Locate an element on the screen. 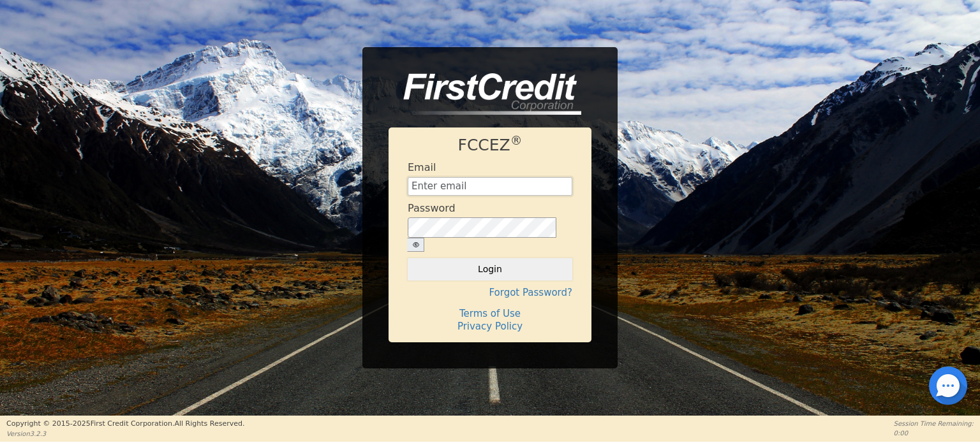 The height and width of the screenshot is (443, 980). p: 0:00 is located at coordinates (933, 432).